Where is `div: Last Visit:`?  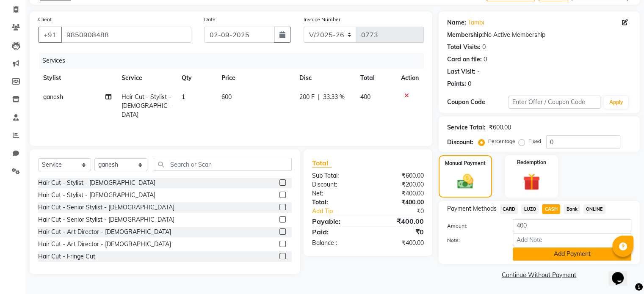
div: Last Visit: is located at coordinates (461, 71).